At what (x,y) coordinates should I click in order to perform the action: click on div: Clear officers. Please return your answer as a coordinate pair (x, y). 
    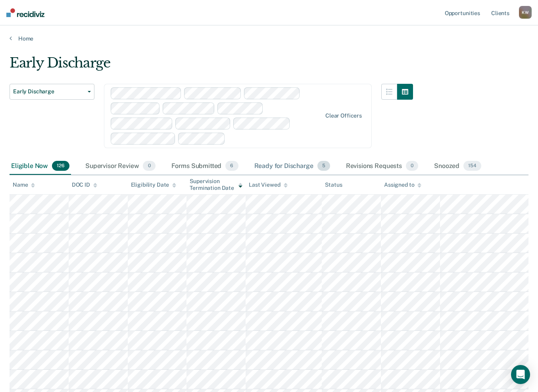
    Looking at the image, I should click on (343, 115).